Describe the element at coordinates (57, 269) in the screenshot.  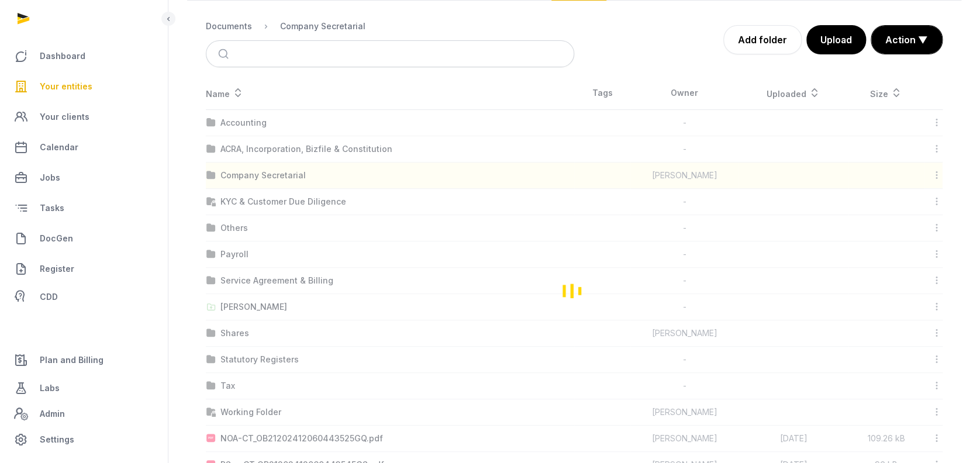
I see `span: Register` at that location.